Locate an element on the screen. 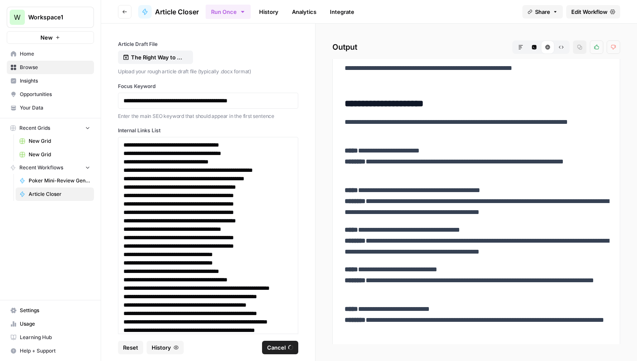 The width and height of the screenshot is (637, 361). button: Run Once is located at coordinates (228, 12).